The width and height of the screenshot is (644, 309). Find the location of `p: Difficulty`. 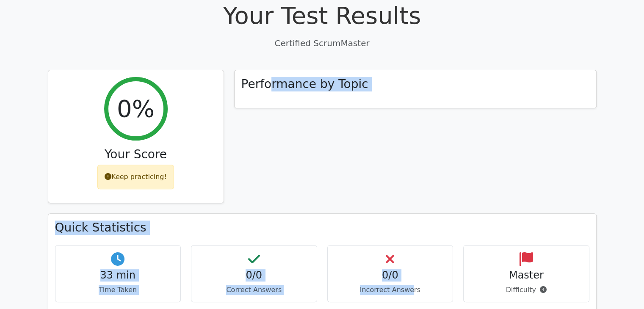

p: Difficulty is located at coordinates (526, 290).